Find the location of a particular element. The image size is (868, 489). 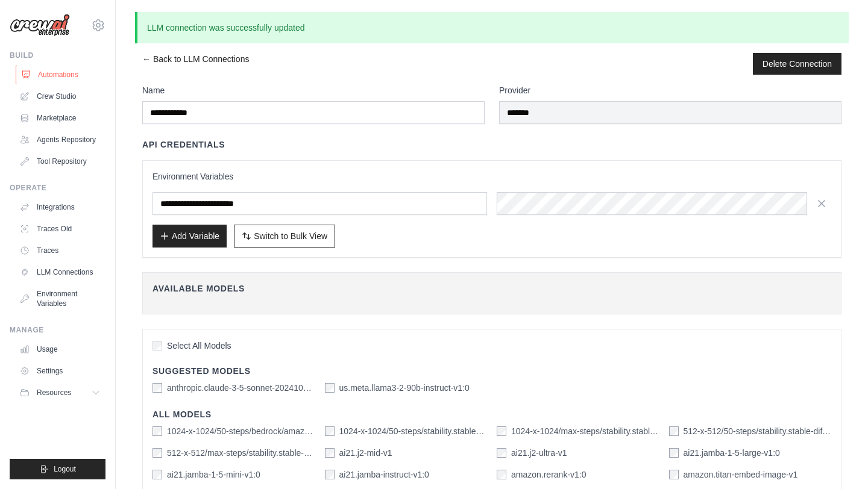

a: Tool Repository is located at coordinates (60, 161).